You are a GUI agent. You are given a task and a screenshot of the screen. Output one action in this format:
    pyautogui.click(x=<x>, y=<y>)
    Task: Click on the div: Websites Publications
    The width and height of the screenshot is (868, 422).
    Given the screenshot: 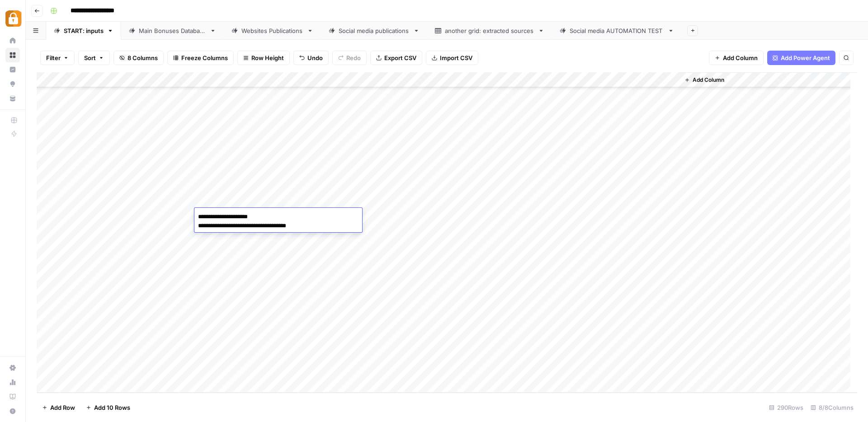 What is the action you would take?
    pyautogui.click(x=272, y=31)
    